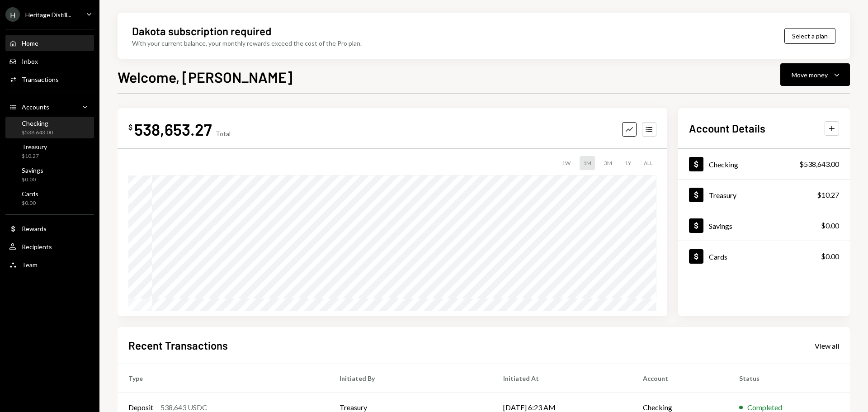  What do you see at coordinates (30, 43) in the screenshot?
I see `div: Home` at bounding box center [30, 43].